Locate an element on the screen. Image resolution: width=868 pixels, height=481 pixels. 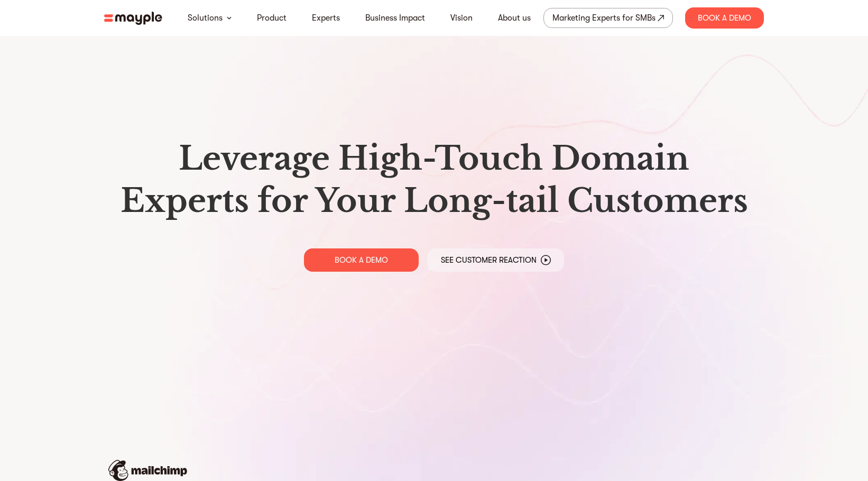
a: Solutions is located at coordinates (205, 18).